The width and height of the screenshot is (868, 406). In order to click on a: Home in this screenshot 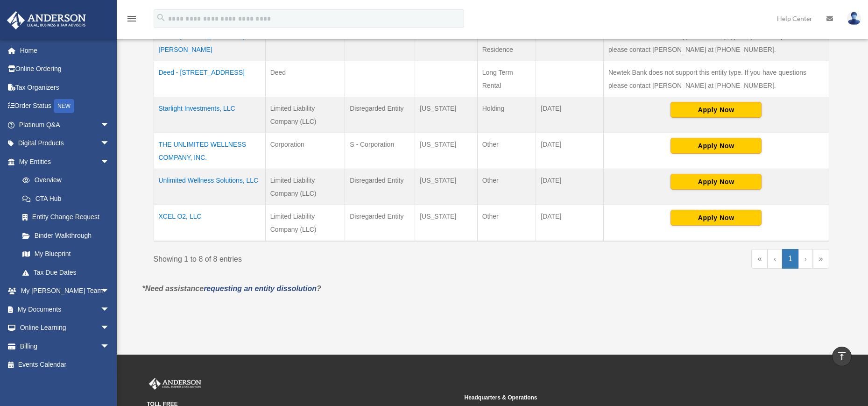, I will do `click(65, 50)`.